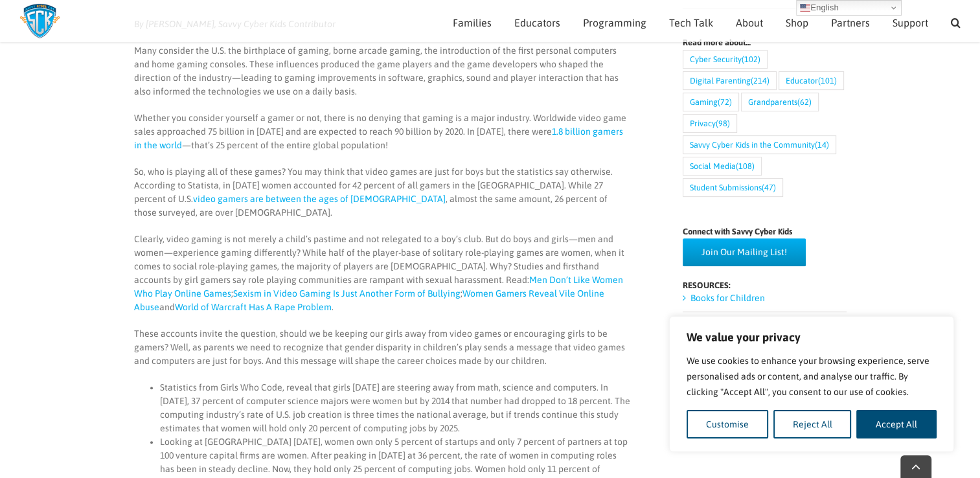 This screenshot has width=980, height=478. I want to click on button: Reject All, so click(812, 424).